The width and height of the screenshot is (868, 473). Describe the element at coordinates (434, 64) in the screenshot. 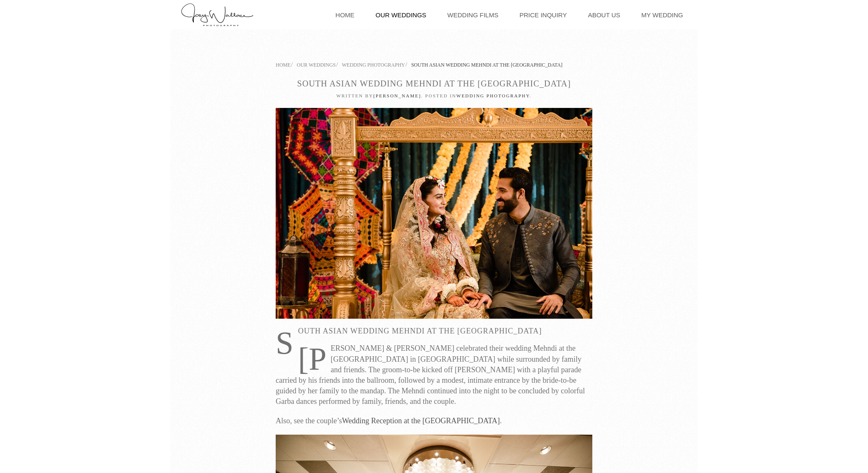

I see `nav: Breadcrumb` at that location.